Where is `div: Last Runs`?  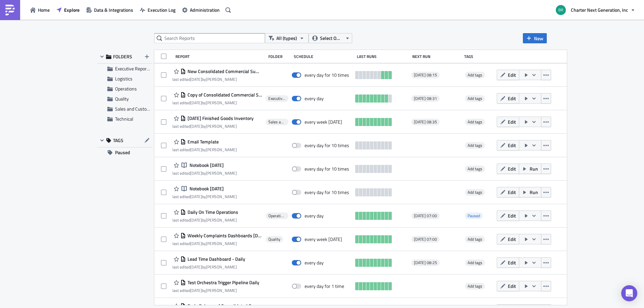
div: Last Runs is located at coordinates (382, 56).